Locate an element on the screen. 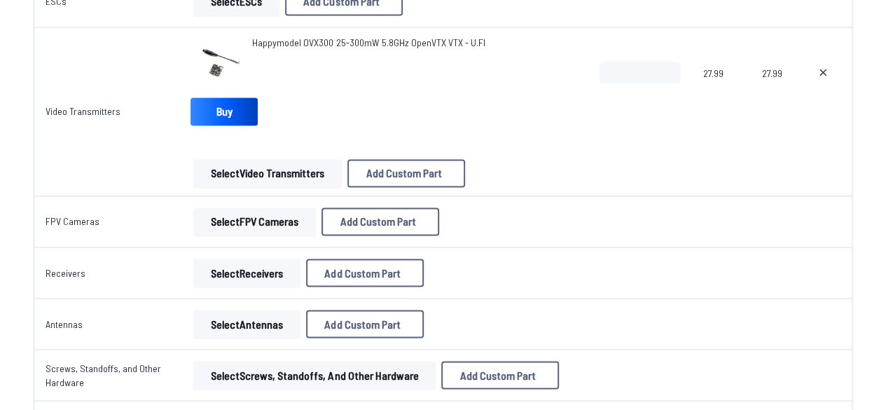 Image resolution: width=886 pixels, height=410 pixels. a: Video Transmitters is located at coordinates (83, 111).